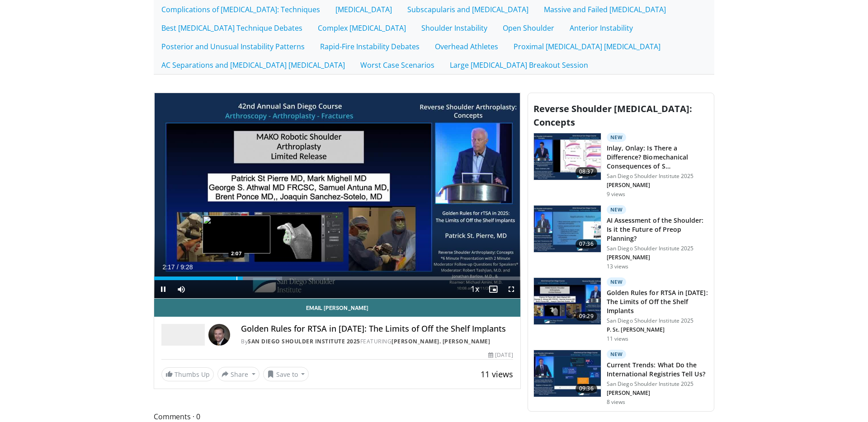 The height and width of the screenshot is (422, 868). I want to click on span: 08:37, so click(586, 171).